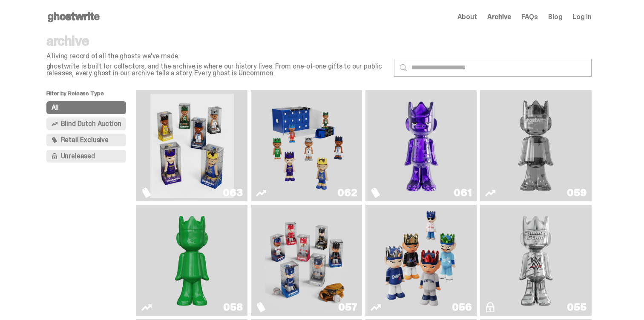  What do you see at coordinates (216, 41) in the screenshot?
I see `p: archive` at bounding box center [216, 41].